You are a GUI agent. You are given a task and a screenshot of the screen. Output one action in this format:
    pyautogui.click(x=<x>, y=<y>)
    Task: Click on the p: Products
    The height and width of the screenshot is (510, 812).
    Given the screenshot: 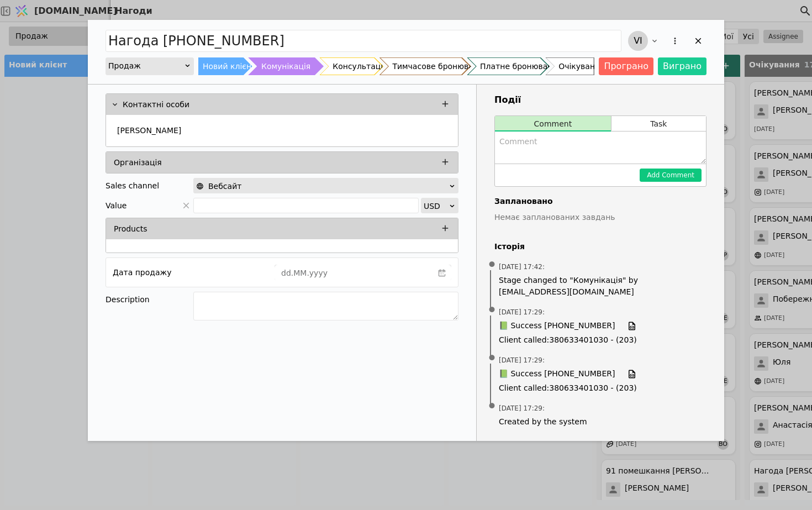 What is the action you would take?
    pyautogui.click(x=130, y=229)
    